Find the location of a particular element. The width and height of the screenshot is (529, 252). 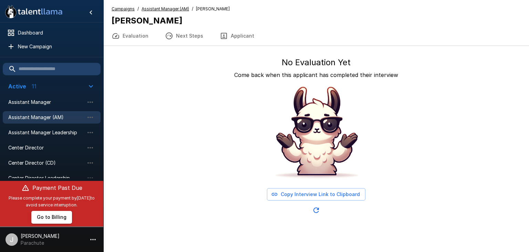

u: Assistant Manager (AM) is located at coordinates (165, 9).